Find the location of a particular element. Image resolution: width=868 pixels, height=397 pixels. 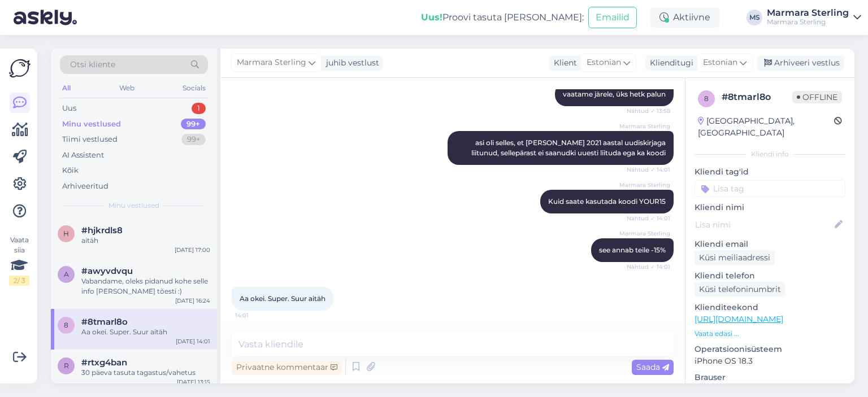

span: 14:01 is located at coordinates (256, 315).